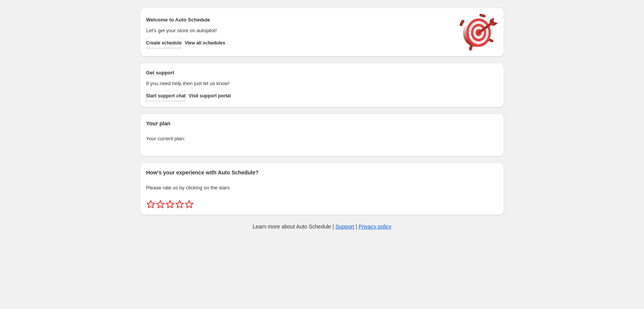  Describe the element at coordinates (322, 226) in the screenshot. I see `p: Learn more about Auto Schedule | |` at that location.